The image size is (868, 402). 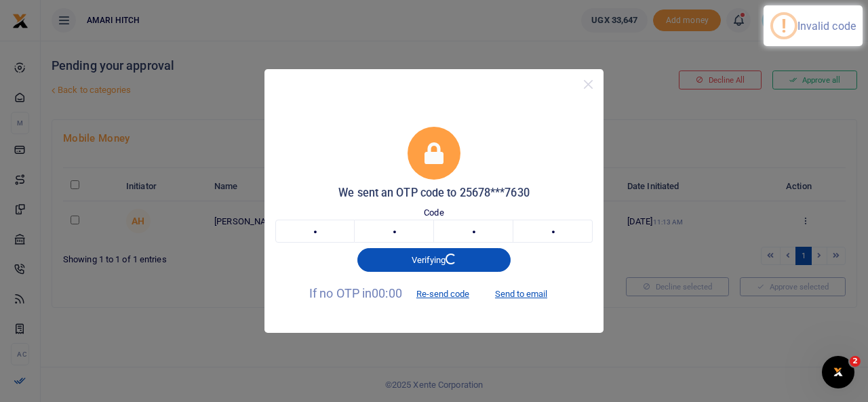 I want to click on button: Verifying, so click(x=434, y=260).